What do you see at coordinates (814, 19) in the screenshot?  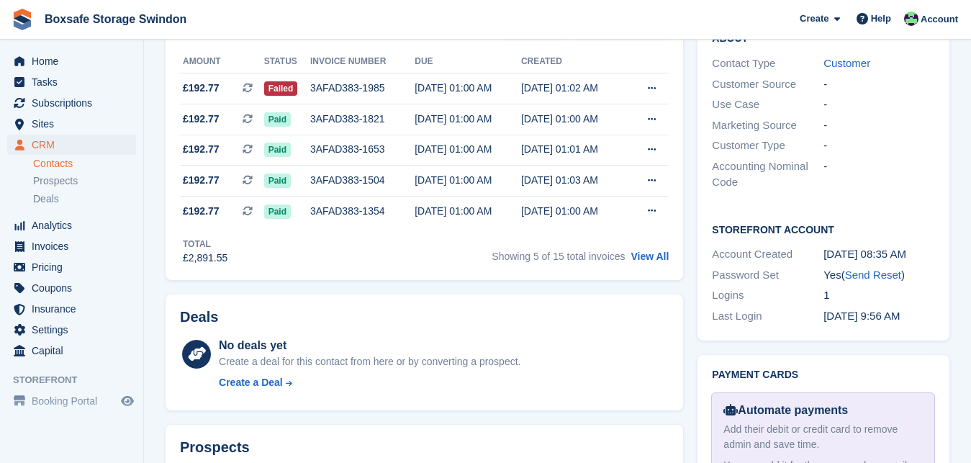 I see `span: Create` at bounding box center [814, 19].